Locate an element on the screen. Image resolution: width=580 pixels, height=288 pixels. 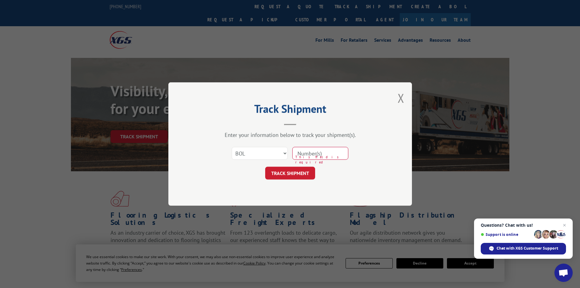
span: Chat with XGS Customer Support is located at coordinates (527, 248).